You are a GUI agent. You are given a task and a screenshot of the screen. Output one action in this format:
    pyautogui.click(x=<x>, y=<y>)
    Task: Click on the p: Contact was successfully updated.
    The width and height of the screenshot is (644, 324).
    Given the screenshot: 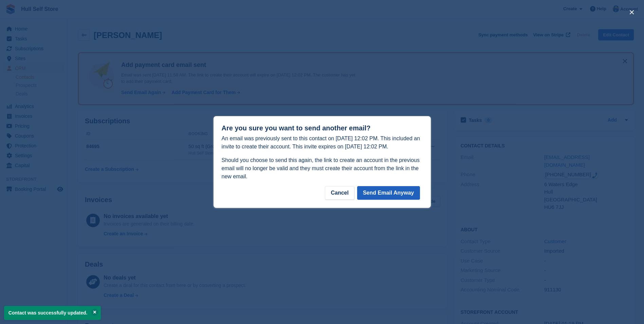 What is the action you would take?
    pyautogui.click(x=52, y=313)
    